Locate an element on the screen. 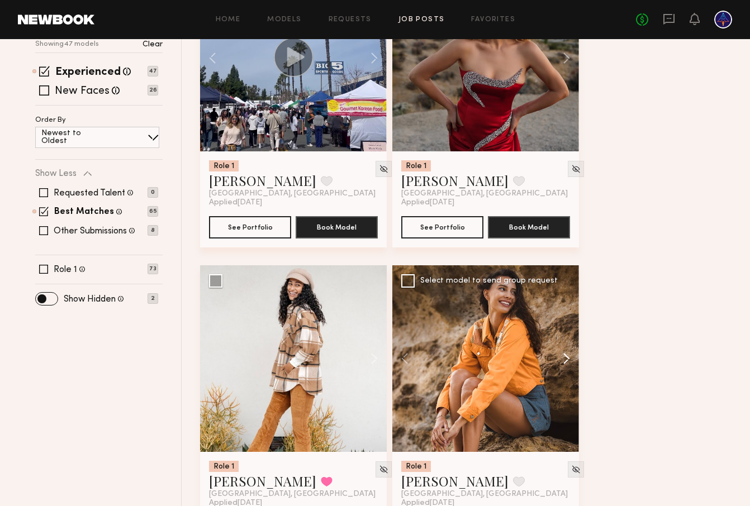  p: Showing 47 models is located at coordinates (67, 44).